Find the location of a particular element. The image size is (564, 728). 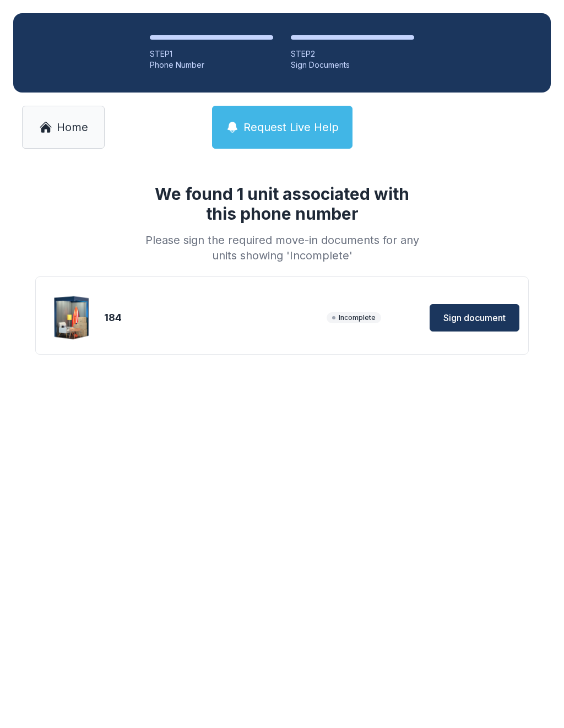

div: STEP 1 is located at coordinates (211, 54).